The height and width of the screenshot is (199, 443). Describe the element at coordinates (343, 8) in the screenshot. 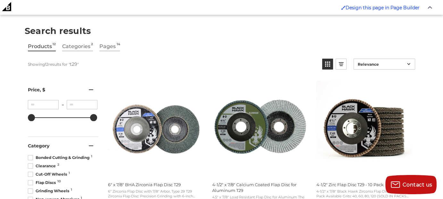

I see `img: Enabled brush for page builder edit.` at that location.